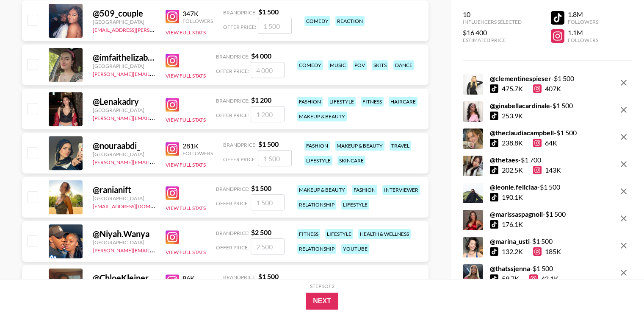 The image size is (644, 313). Describe the element at coordinates (197, 146) in the screenshot. I see `div: 281K` at that location.